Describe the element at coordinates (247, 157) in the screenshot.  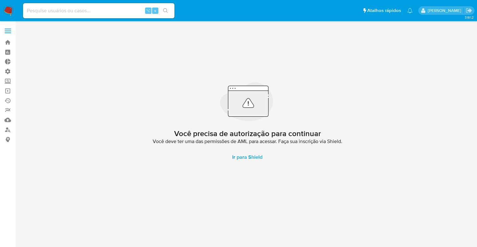
I see `a: Ir para Shield` at that location.